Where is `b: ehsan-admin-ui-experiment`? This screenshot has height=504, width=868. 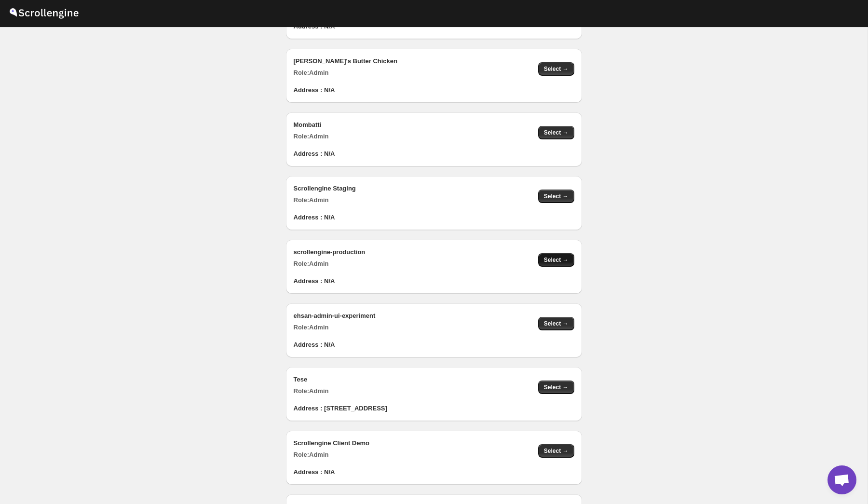
b: ehsan-admin-ui-experiment is located at coordinates (334, 315).